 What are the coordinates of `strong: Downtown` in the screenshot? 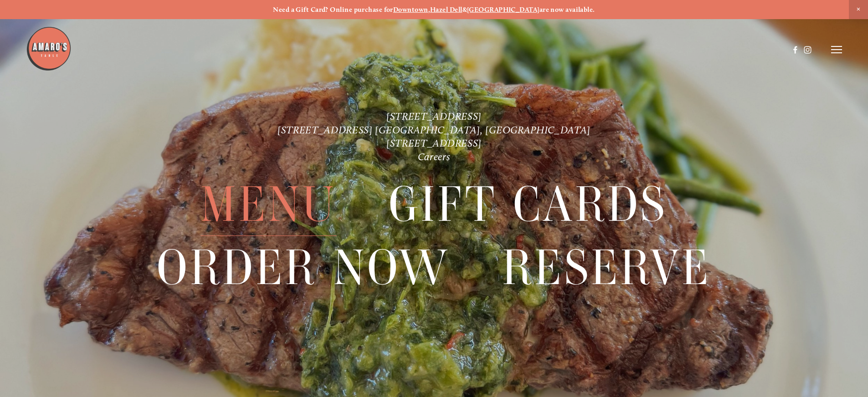 It's located at (411, 10).